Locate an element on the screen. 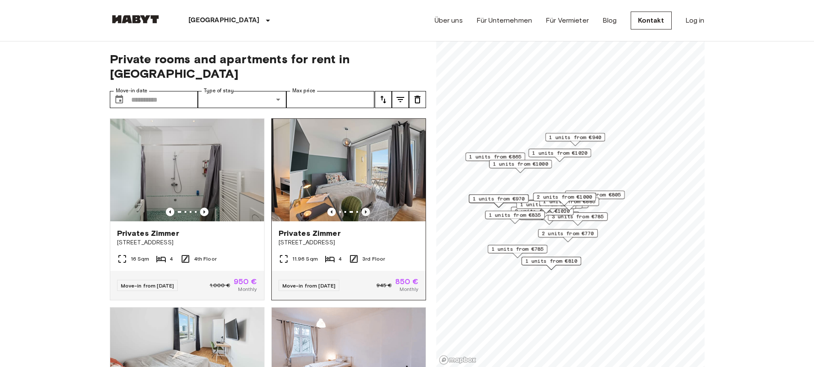 This screenshot has width=814, height=367. a: Blog is located at coordinates (610, 21).